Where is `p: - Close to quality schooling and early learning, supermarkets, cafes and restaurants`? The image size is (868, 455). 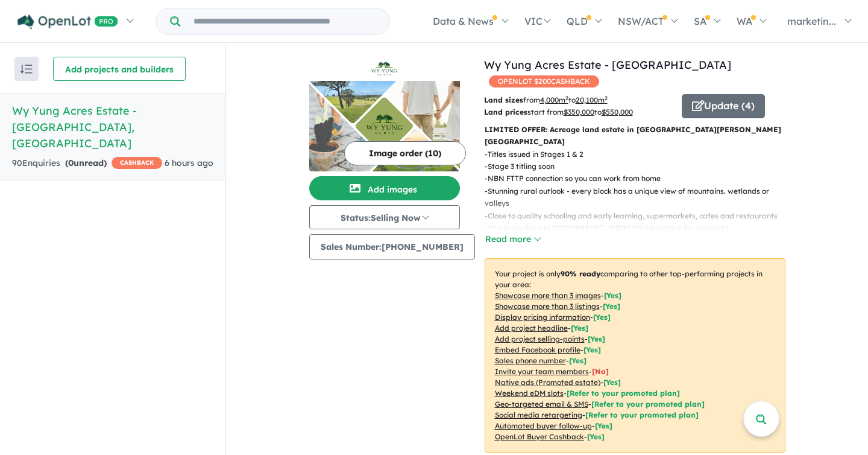 p: - Close to quality schooling and early learning, supermarkets, cafes and restaurants is located at coordinates (640, 216).